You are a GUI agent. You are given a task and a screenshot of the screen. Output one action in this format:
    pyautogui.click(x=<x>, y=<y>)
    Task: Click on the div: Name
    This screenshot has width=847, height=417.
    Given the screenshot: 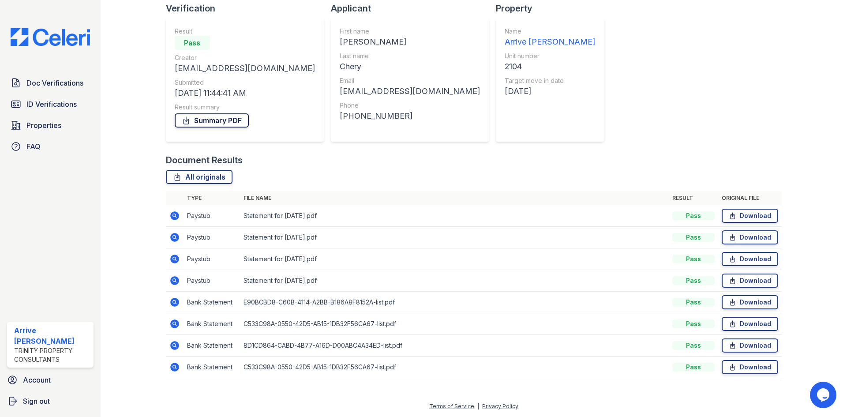 What is the action you would take?
    pyautogui.click(x=550, y=31)
    